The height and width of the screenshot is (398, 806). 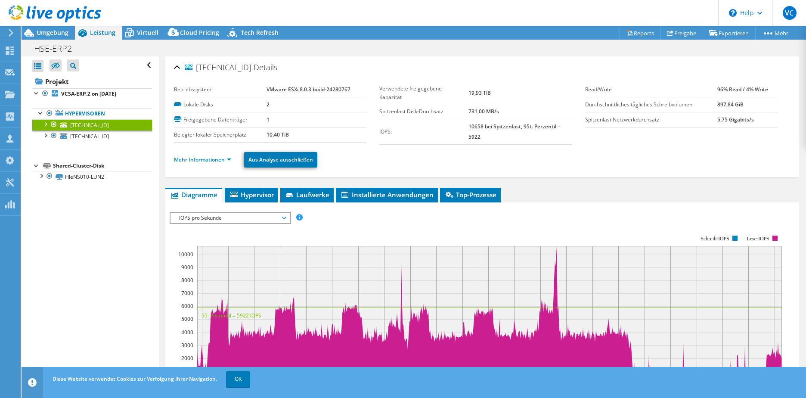 I want to click on text: 9000, so click(x=187, y=267).